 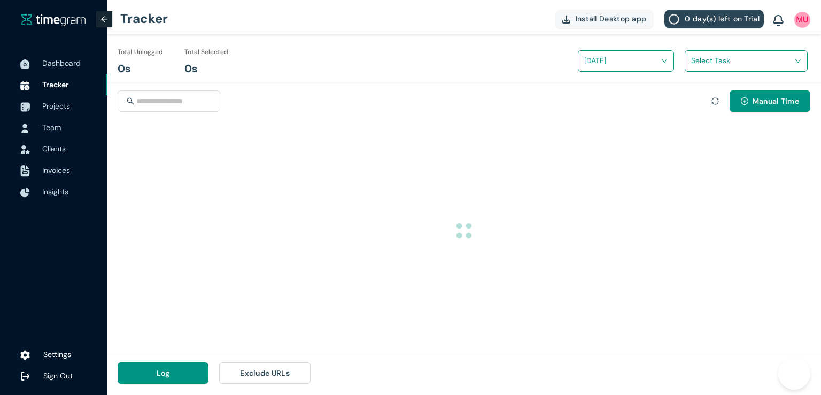 What do you see at coordinates (140, 52) in the screenshot?
I see `h1: Total Unlogged` at bounding box center [140, 52].